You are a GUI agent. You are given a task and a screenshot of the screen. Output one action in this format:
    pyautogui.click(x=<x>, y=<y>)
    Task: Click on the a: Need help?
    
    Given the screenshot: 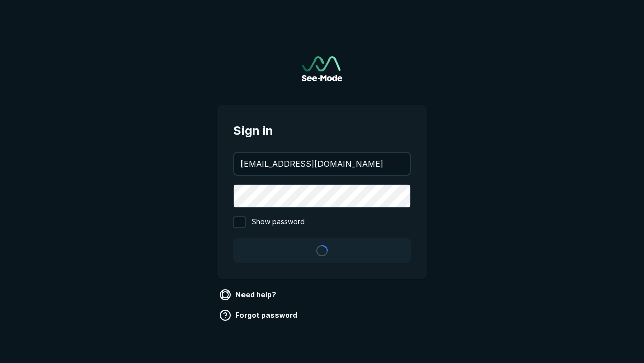 What is the action you would take?
    pyautogui.click(x=249, y=295)
    